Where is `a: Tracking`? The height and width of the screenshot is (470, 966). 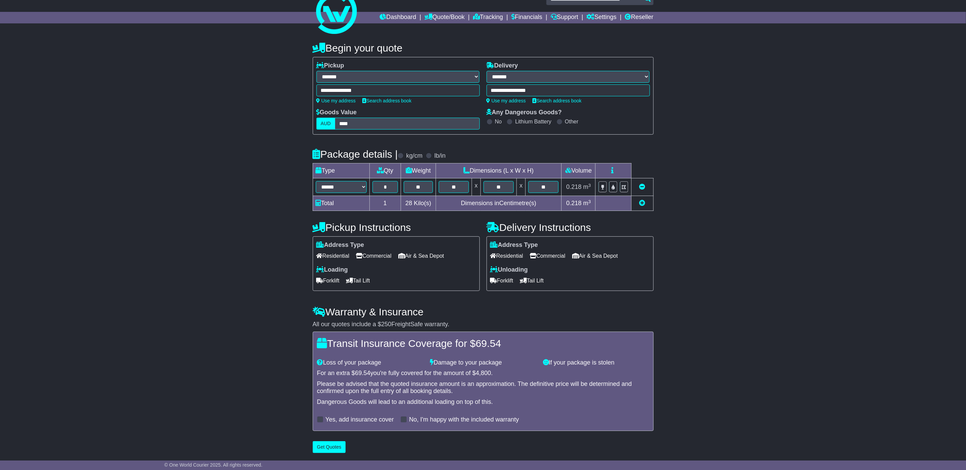
a: Tracking is located at coordinates (488, 18).